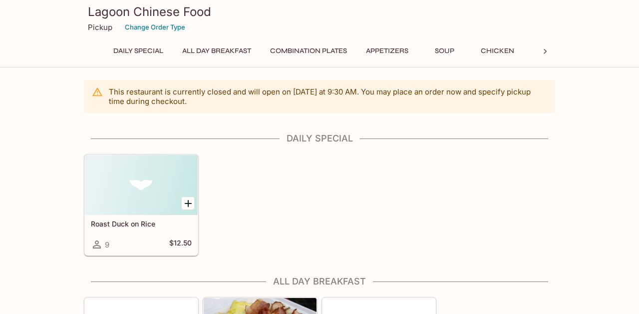  Describe the element at coordinates (498, 51) in the screenshot. I see `button: Chicken` at that location.